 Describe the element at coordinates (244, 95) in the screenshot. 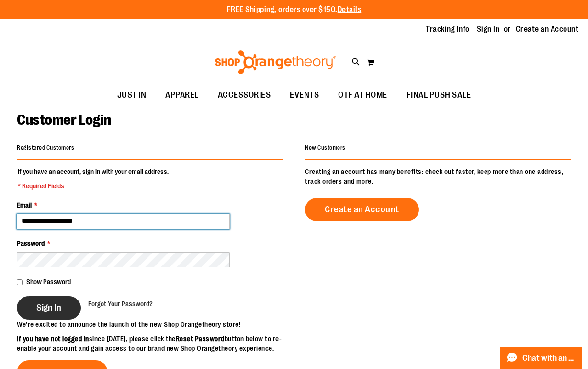

I see `a: ACCESSORIES` at that location.